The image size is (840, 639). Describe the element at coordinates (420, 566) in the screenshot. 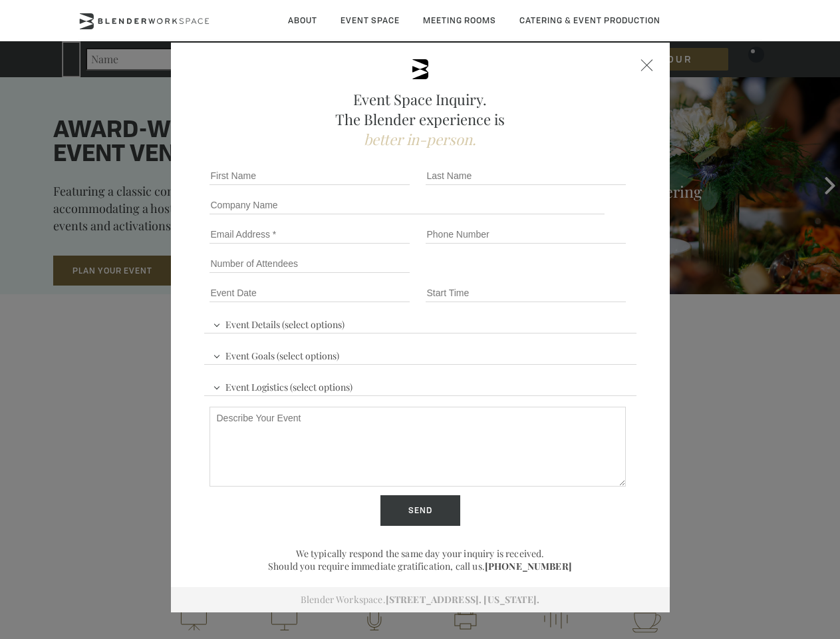

I see `p: Should you require immediate gratification, call us.` at that location.